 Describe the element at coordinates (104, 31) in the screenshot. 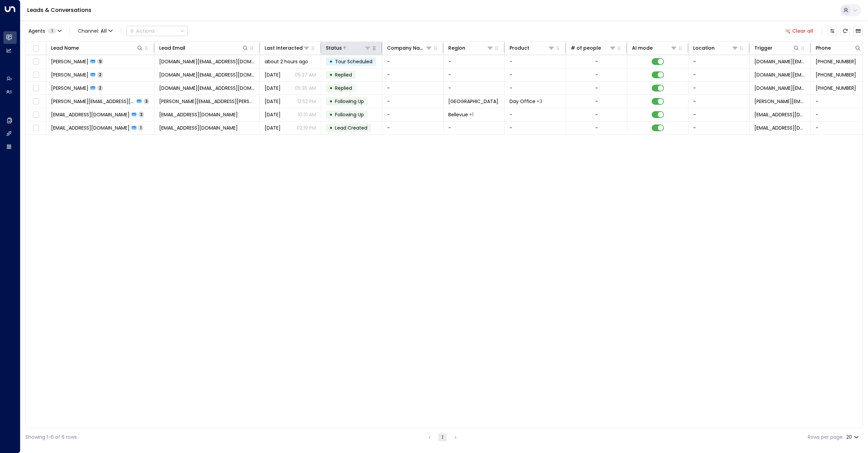

I see `span: All` at that location.